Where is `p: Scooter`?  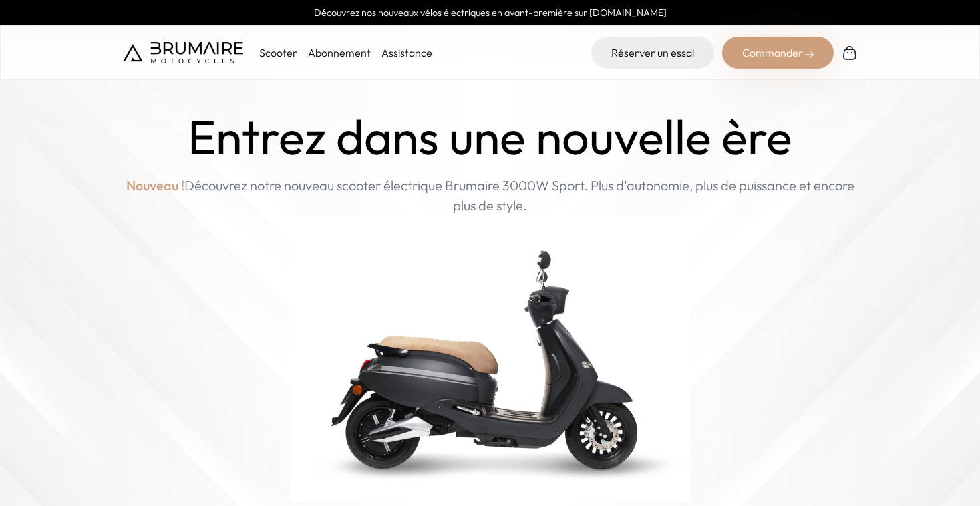 p: Scooter is located at coordinates (278, 53).